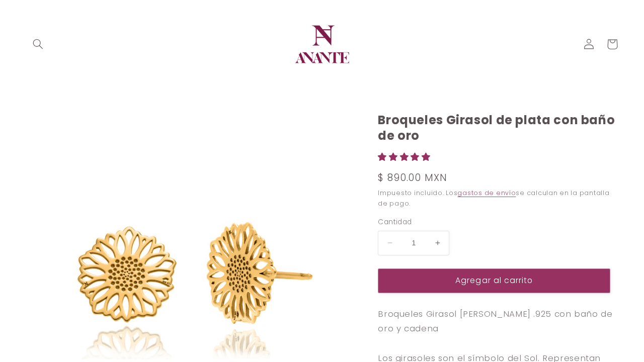  Describe the element at coordinates (322, 44) in the screenshot. I see `img: Anante Joyería | Diseño en plata y oro` at that location.